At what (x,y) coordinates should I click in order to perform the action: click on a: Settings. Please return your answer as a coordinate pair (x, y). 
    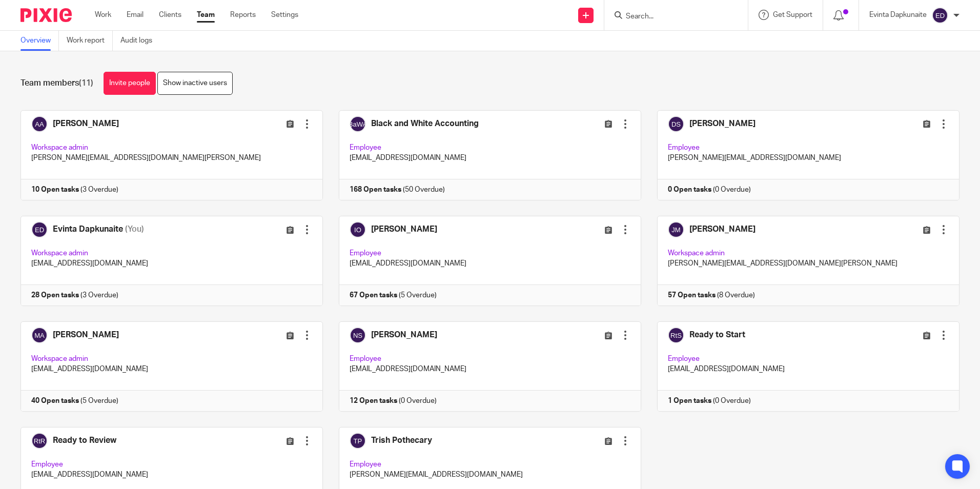
    Looking at the image, I should click on (284, 15).